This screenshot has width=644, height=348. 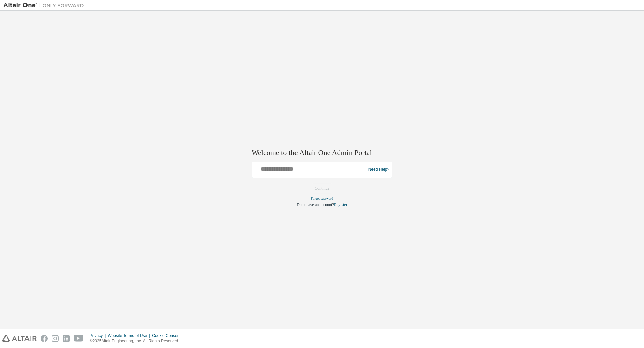 What do you see at coordinates (322, 198) in the screenshot?
I see `a: Forgot password` at bounding box center [322, 198].